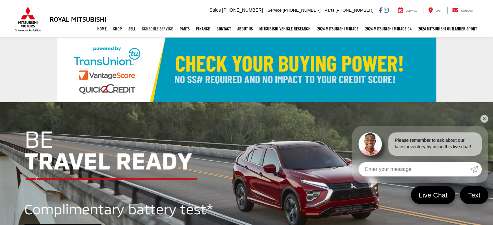  Describe the element at coordinates (414, 169) in the screenshot. I see `input: Enter your message` at that location.